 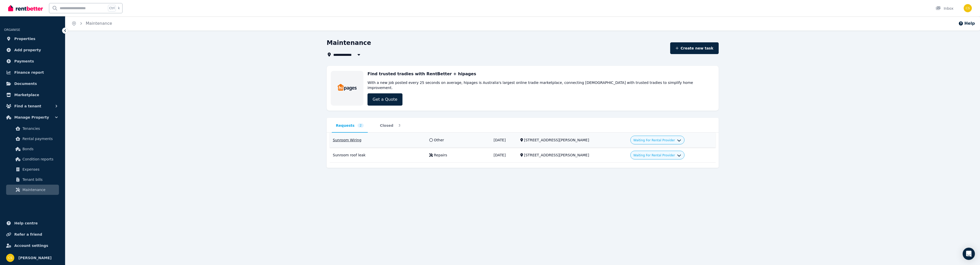 I want to click on div: Open Intercom Messenger, so click(x=969, y=254).